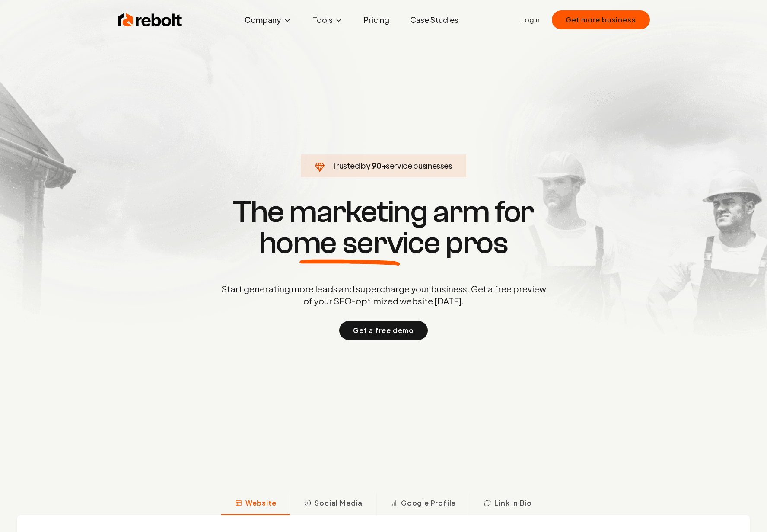 This screenshot has width=767, height=532. What do you see at coordinates (530, 20) in the screenshot?
I see `a: Login` at bounding box center [530, 20].